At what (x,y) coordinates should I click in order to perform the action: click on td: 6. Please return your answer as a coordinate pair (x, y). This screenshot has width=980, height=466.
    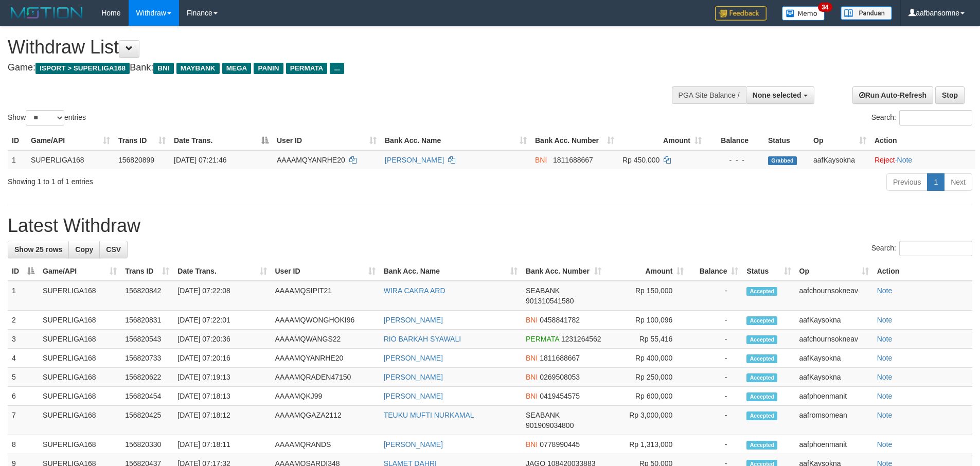
    Looking at the image, I should click on (23, 396).